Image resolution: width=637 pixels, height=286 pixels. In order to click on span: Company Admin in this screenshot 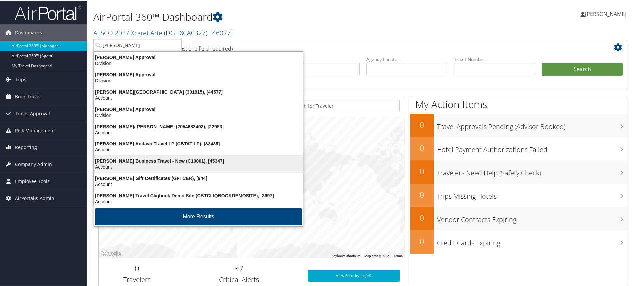, I will do `click(33, 164)`.